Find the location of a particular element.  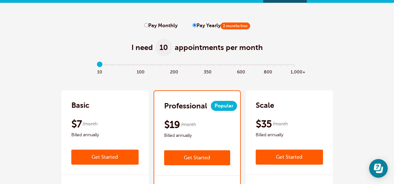

span: $7 is located at coordinates (77, 124).